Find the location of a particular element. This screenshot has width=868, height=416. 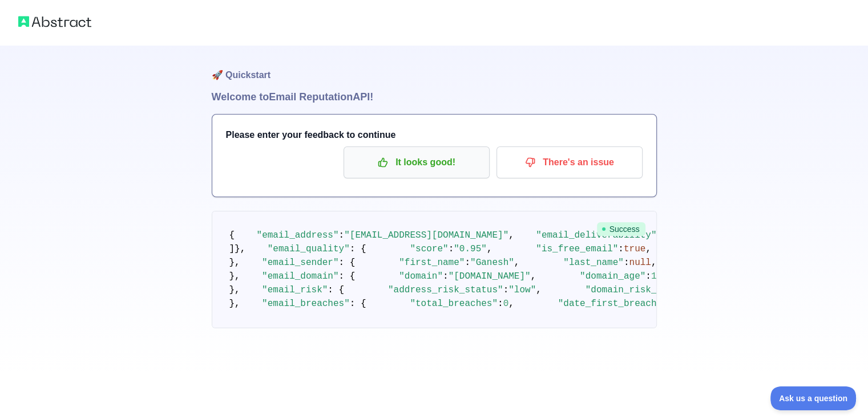

button: There's an issue is located at coordinates (569, 162).